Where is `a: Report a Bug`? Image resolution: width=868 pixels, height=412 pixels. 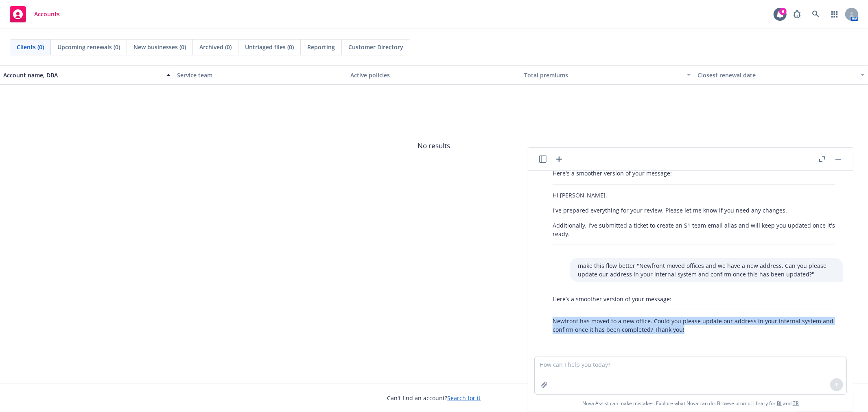
a: Report a Bug is located at coordinates (797, 14).